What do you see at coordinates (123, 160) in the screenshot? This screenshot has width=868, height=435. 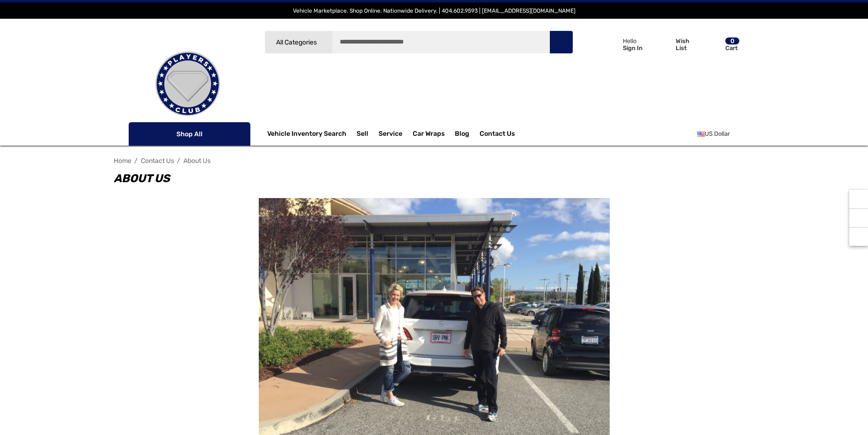 I see `a: Home` at bounding box center [123, 160].